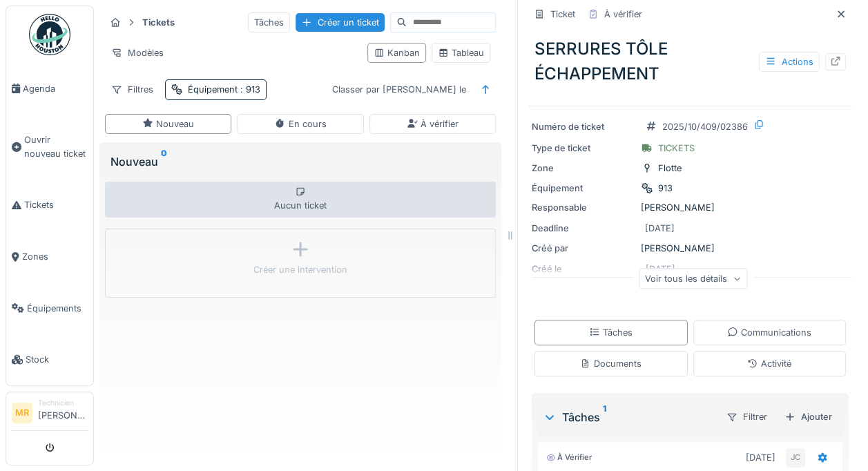 Image resolution: width=868 pixels, height=471 pixels. Describe the element at coordinates (665, 188) in the screenshot. I see `div: 913` at that location.